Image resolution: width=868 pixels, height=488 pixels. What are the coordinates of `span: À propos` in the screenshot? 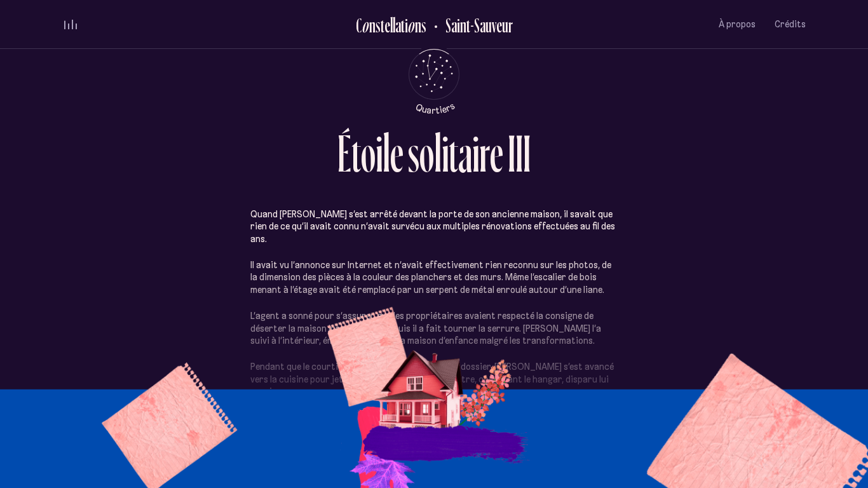 It's located at (737, 24).